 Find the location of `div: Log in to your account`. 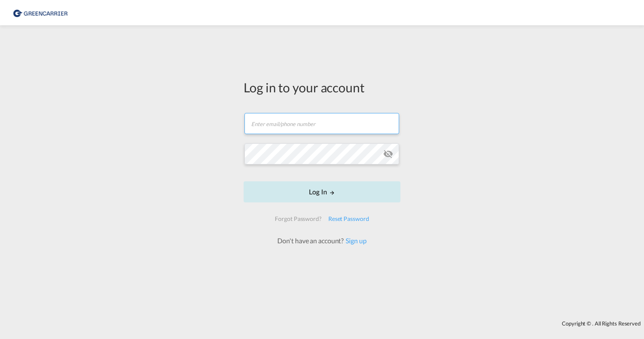

div: Log in to your account is located at coordinates (322, 87).